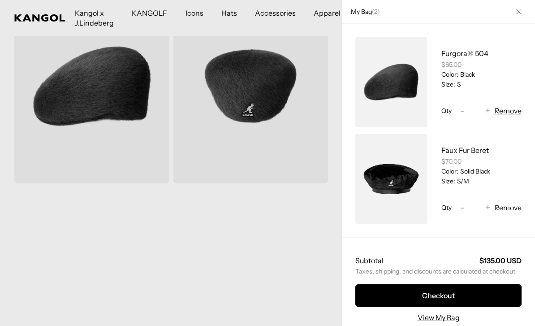 Image resolution: width=535 pixels, height=326 pixels. I want to click on dd: S/M, so click(462, 181).